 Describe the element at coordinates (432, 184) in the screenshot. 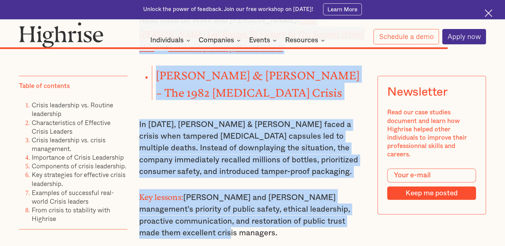

I see `form: Modal Form` at that location.